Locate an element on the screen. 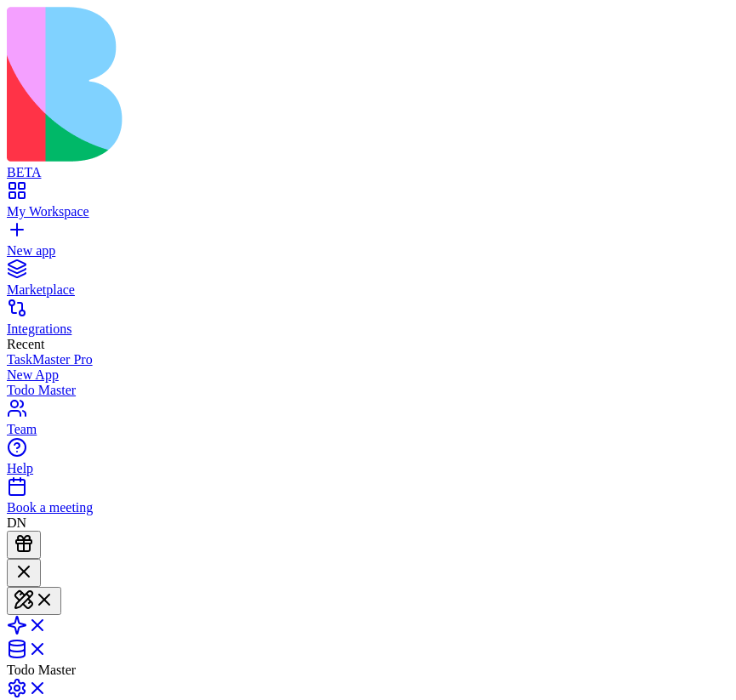 The height and width of the screenshot is (700, 736). div: Marketplace is located at coordinates (368, 289).